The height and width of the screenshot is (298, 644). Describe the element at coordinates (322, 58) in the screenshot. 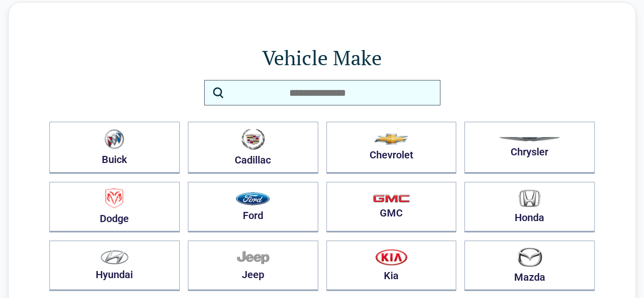

I see `h1: Vehicle Make` at that location.